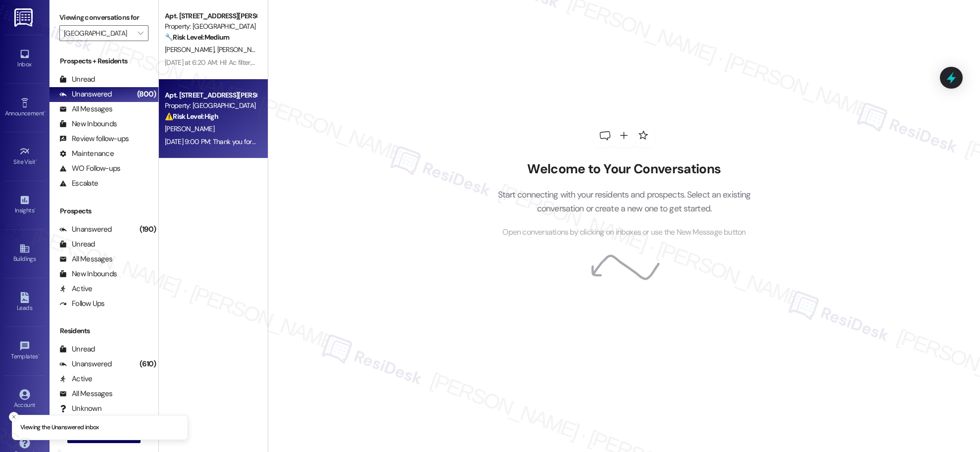 Image resolution: width=980 pixels, height=452 pixels. I want to click on div: Review follow-ups, so click(94, 139).